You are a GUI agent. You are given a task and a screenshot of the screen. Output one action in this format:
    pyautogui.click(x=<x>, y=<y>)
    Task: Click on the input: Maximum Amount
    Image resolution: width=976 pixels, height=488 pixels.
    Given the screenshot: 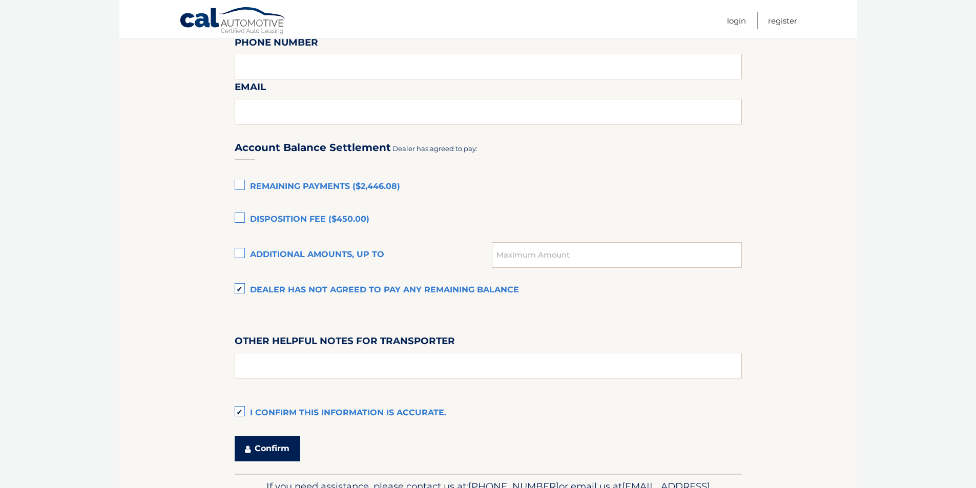 What is the action you would take?
    pyautogui.click(x=616, y=255)
    